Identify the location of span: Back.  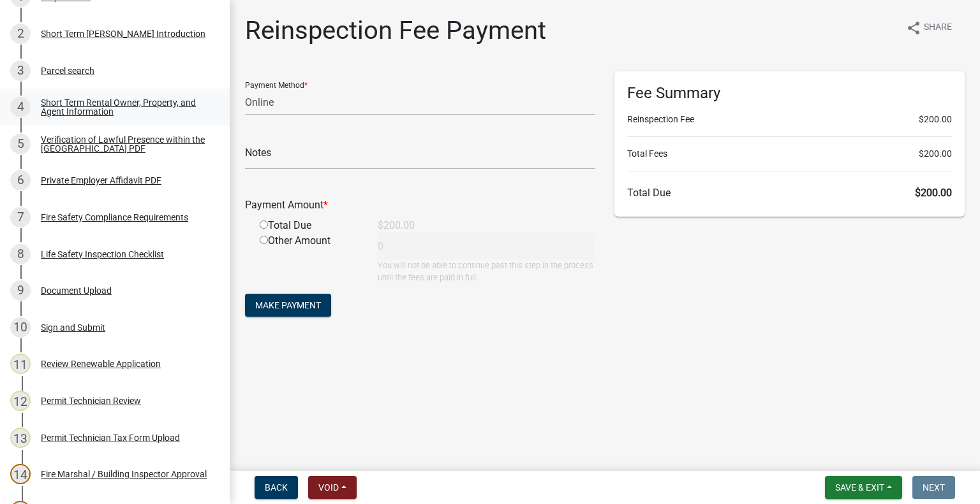
(276, 488).